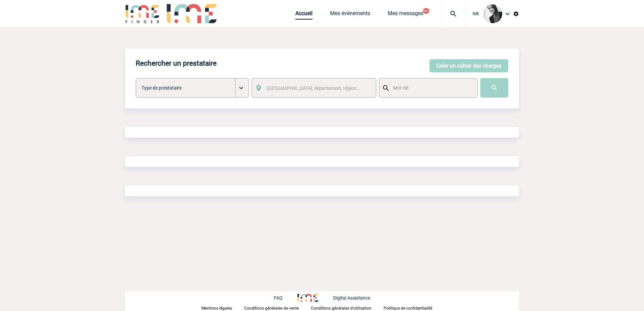 The width and height of the screenshot is (644, 311). I want to click on p: Politique de confidentialité, so click(408, 308).